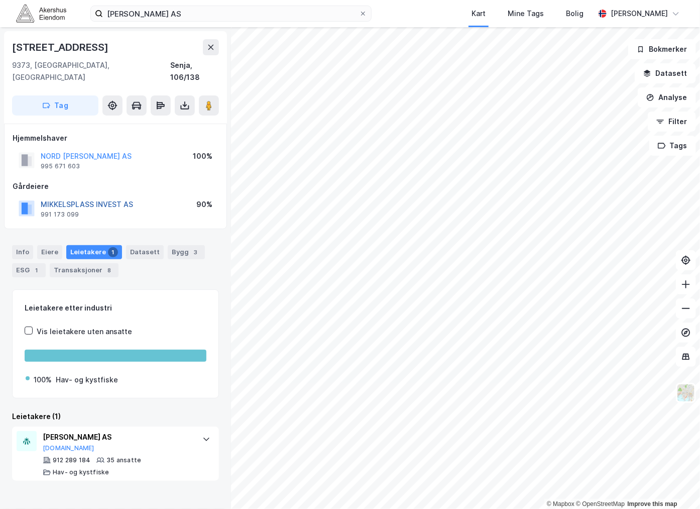 Image resolution: width=700 pixels, height=509 pixels. Describe the element at coordinates (204, 204) in the screenshot. I see `div: 90%` at that location.